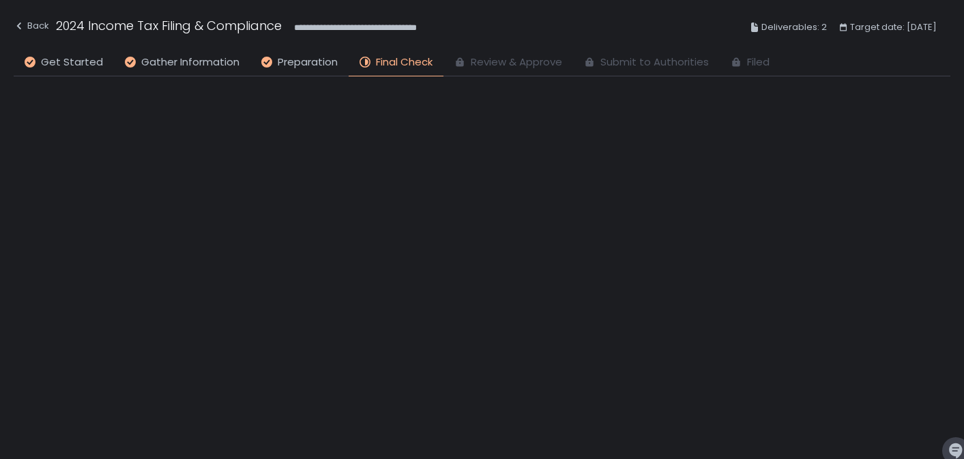 The width and height of the screenshot is (964, 459). Describe the element at coordinates (190, 62) in the screenshot. I see `span: Gather Information` at that location.